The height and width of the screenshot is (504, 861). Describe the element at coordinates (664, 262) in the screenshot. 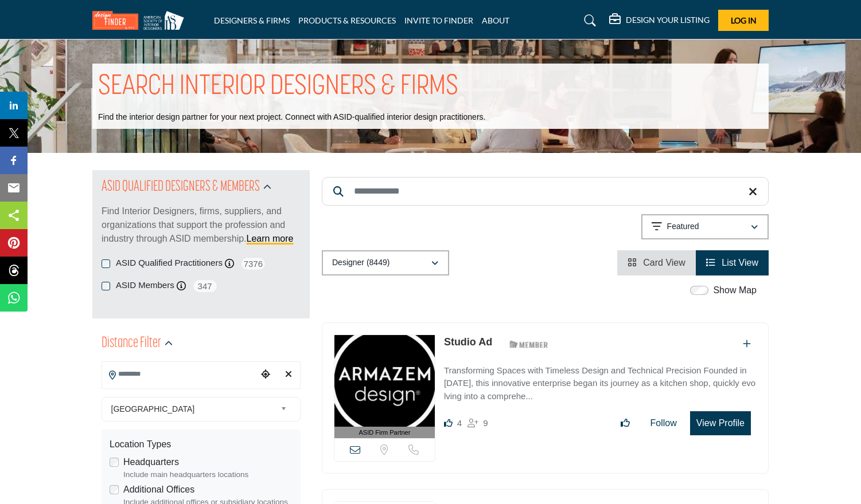

I see `span: Card View` at that location.